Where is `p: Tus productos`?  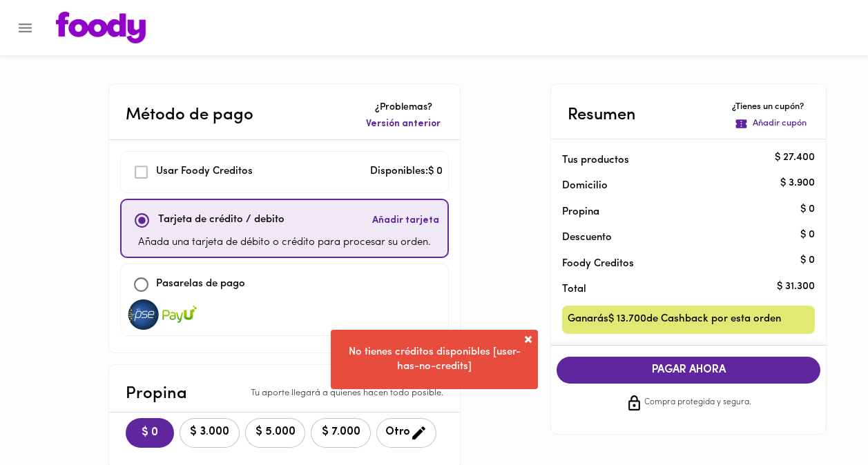
p: Tus productos is located at coordinates (677, 160).